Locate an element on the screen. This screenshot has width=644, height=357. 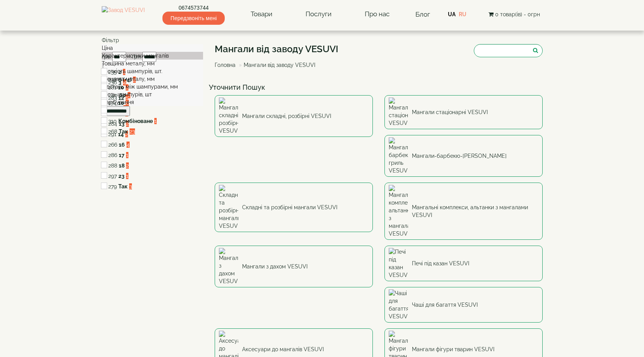
div: Місткість шампурів, шт. is located at coordinates (152, 71).